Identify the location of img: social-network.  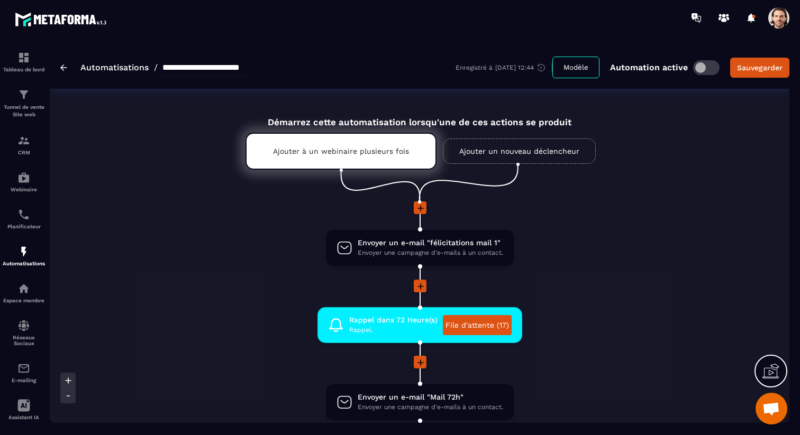
(24, 326).